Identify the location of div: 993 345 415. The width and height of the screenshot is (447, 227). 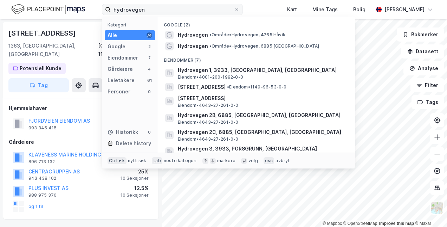
(43, 128).